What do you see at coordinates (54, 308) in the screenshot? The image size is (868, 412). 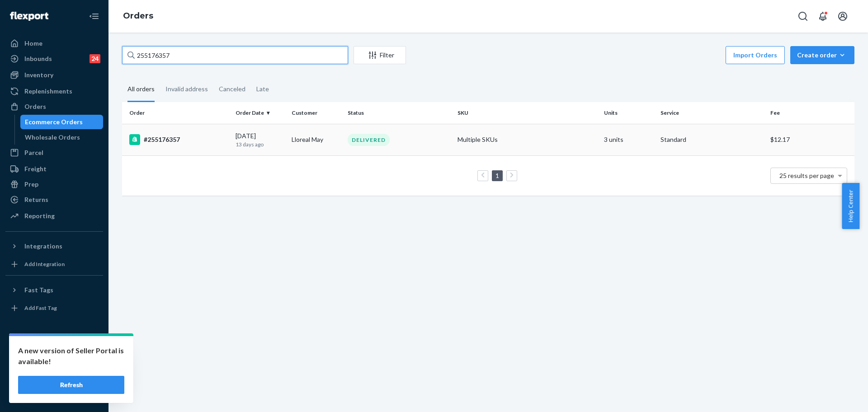 I see `a: Add Fast Tag` at bounding box center [54, 308].